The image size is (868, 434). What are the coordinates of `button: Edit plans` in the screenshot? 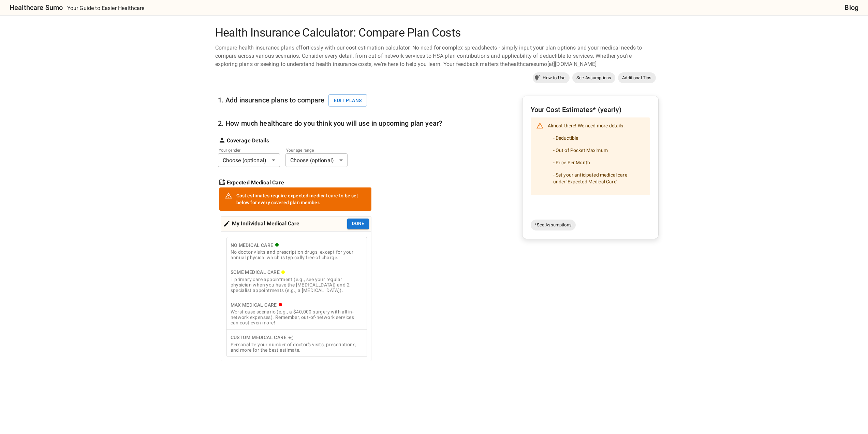 It's located at (347, 100).